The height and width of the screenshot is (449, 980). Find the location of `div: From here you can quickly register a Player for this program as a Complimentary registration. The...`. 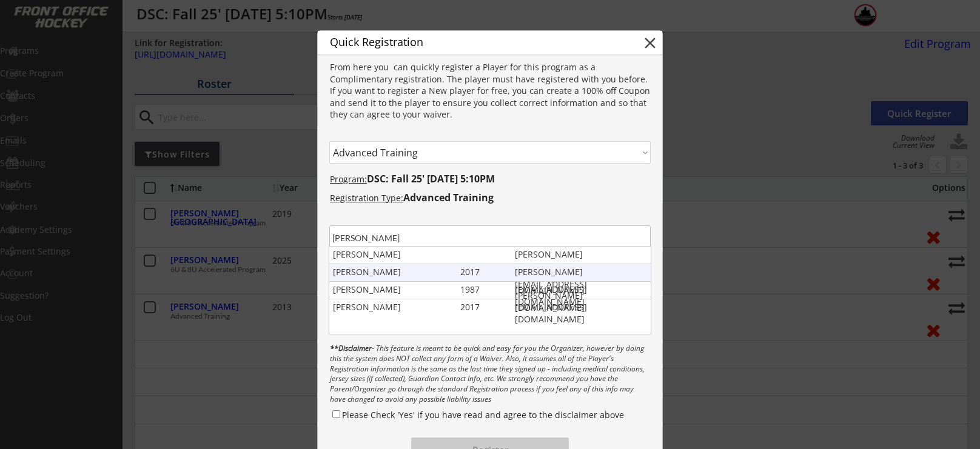

div: From here you can quickly register a Player for this program as a Complimentary registration. The... is located at coordinates (490, 92).